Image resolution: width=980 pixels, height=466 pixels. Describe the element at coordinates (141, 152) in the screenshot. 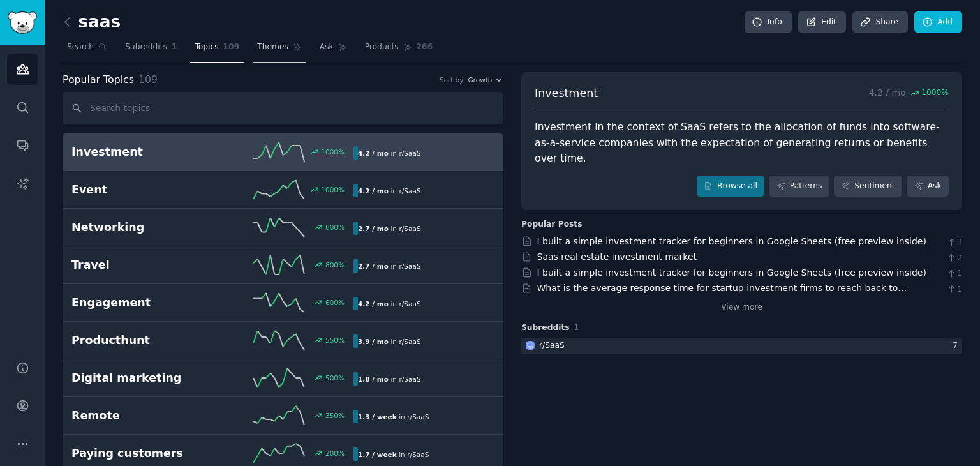

I see `h2: Investment` at that location.